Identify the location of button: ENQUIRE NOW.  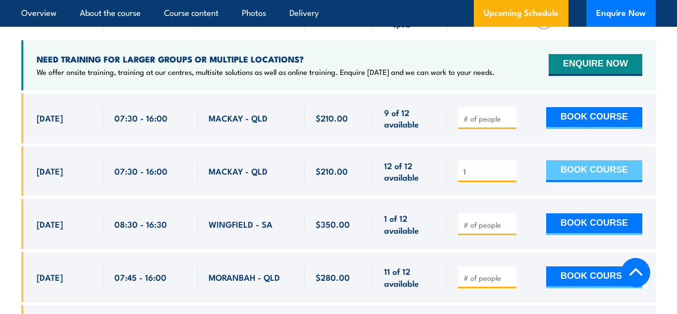
(595, 65).